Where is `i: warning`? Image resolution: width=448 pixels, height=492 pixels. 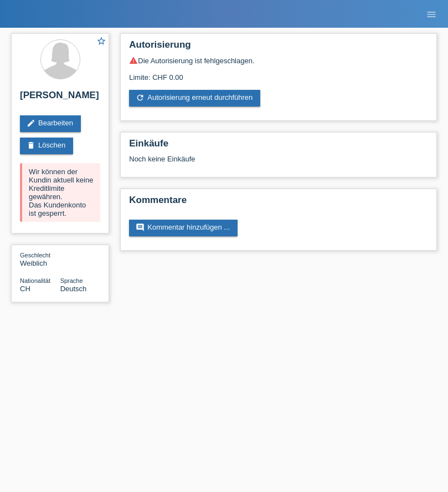
i: warning is located at coordinates (133, 61).